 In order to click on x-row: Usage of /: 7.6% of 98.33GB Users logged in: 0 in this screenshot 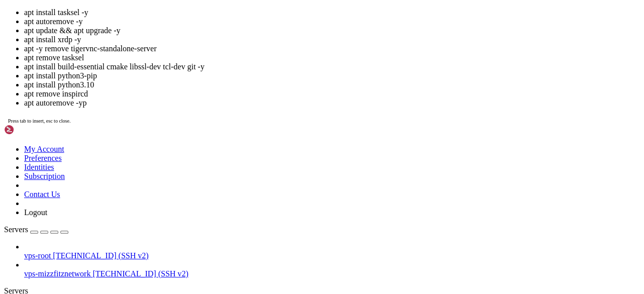, I will do `click(258, 90)`.